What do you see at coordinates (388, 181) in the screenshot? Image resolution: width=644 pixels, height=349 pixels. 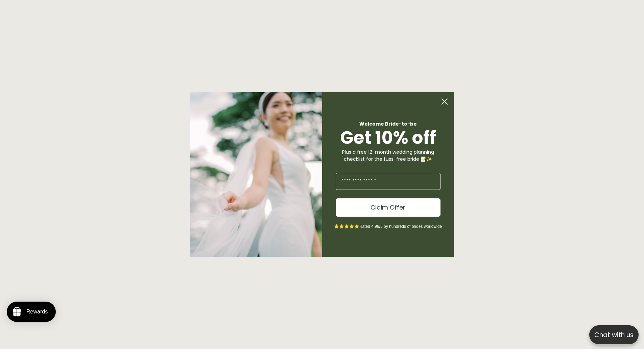 I see `input: Enter Your Email` at bounding box center [388, 181].